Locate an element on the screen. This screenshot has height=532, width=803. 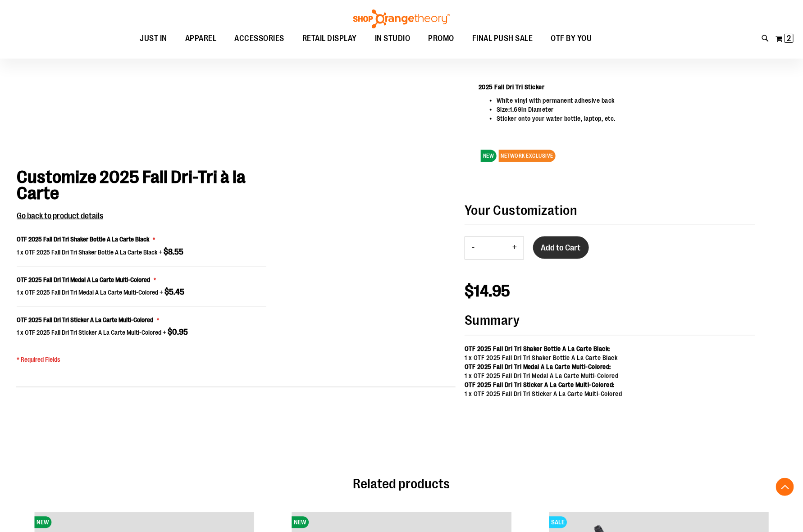
span: 2 is located at coordinates (789, 39).